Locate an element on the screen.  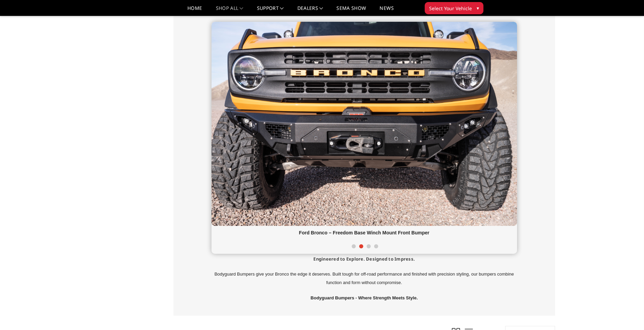
span: Bodyguard Bumpers - Where Strength Meets Style. is located at coordinates (364, 298).